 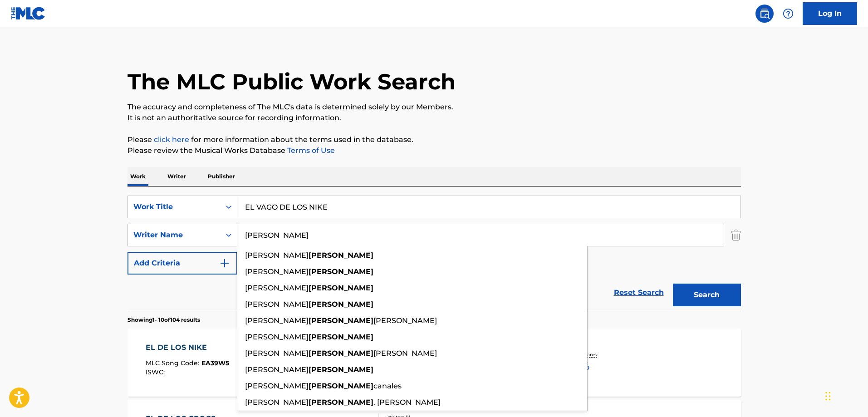 What do you see at coordinates (172, 139) in the screenshot?
I see `a: click here` at bounding box center [172, 139].